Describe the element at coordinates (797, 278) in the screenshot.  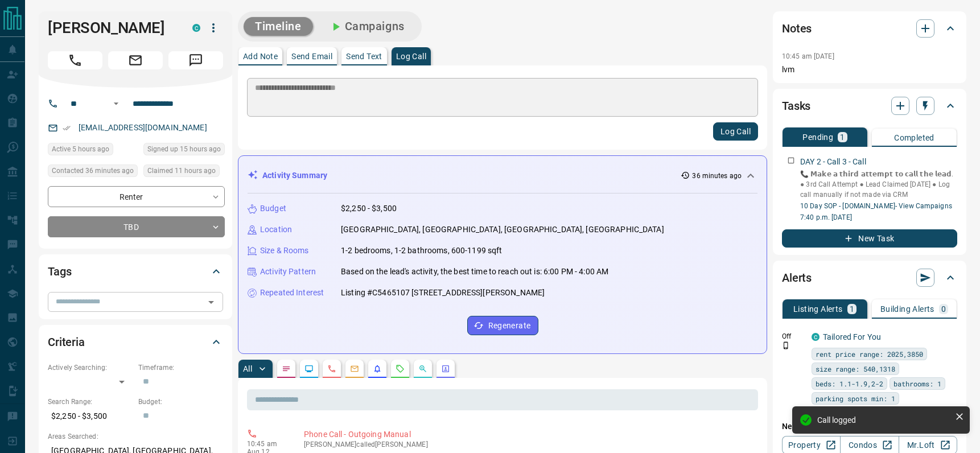
I see `h2: Alerts` at that location.